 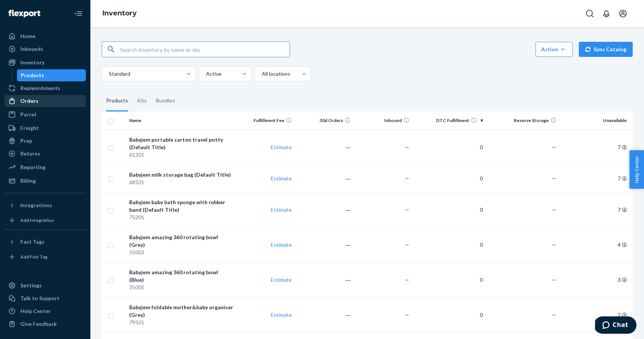 What do you see at coordinates (45, 88) in the screenshot?
I see `a: Replenishments` at bounding box center [45, 88].